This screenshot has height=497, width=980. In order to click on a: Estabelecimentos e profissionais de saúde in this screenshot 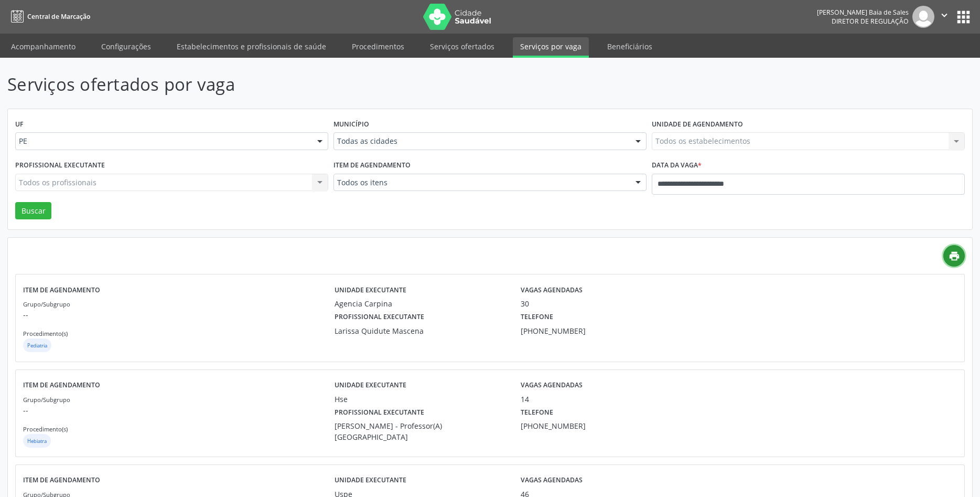, I will do `click(251, 46)`.